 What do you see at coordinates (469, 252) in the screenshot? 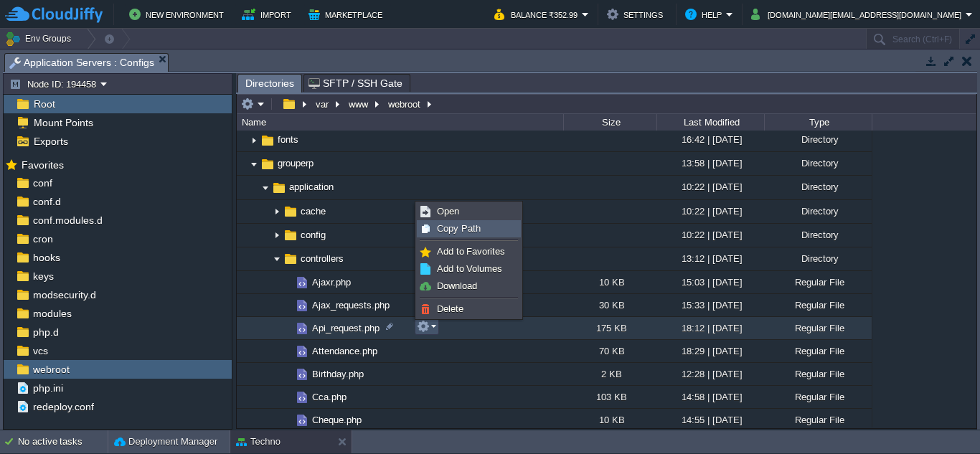
I see `a: Add to Favorites` at bounding box center [469, 252].